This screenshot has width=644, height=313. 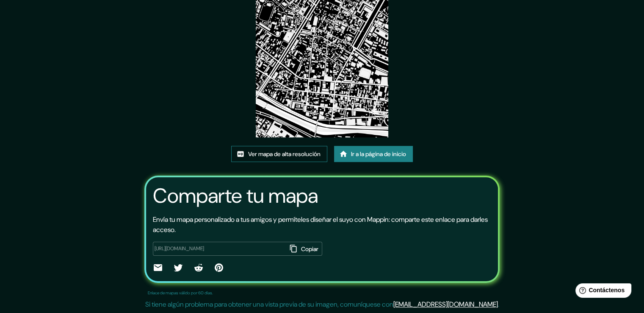 What do you see at coordinates (284, 154) in the screenshot?
I see `font: Ver mapa de alta resolución` at bounding box center [284, 154].